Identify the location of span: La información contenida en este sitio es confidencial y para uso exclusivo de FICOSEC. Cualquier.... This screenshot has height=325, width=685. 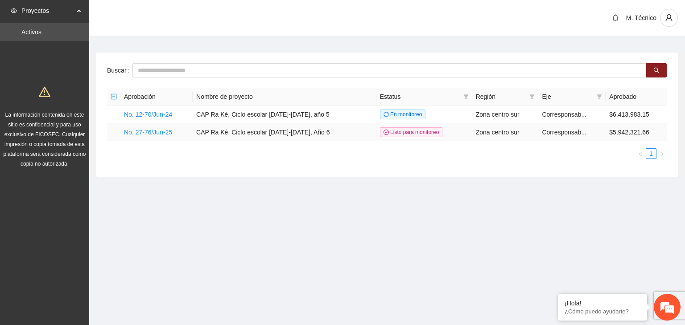
(45, 139).